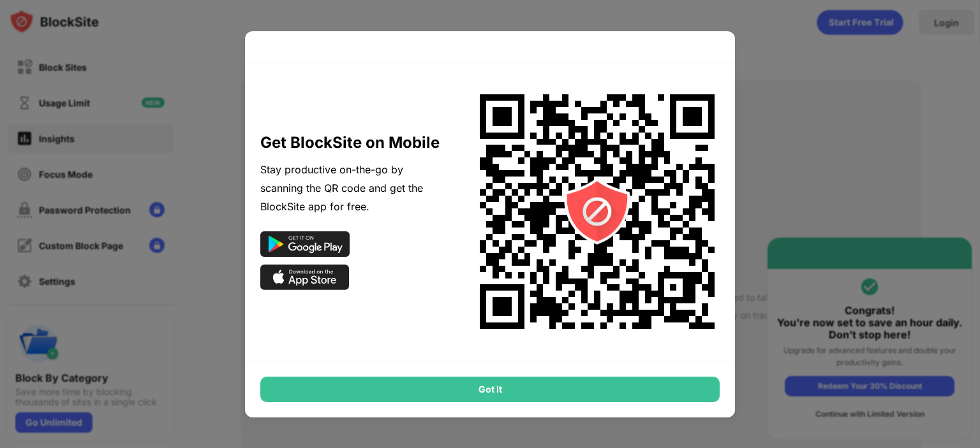  I want to click on div: Got It, so click(490, 390).